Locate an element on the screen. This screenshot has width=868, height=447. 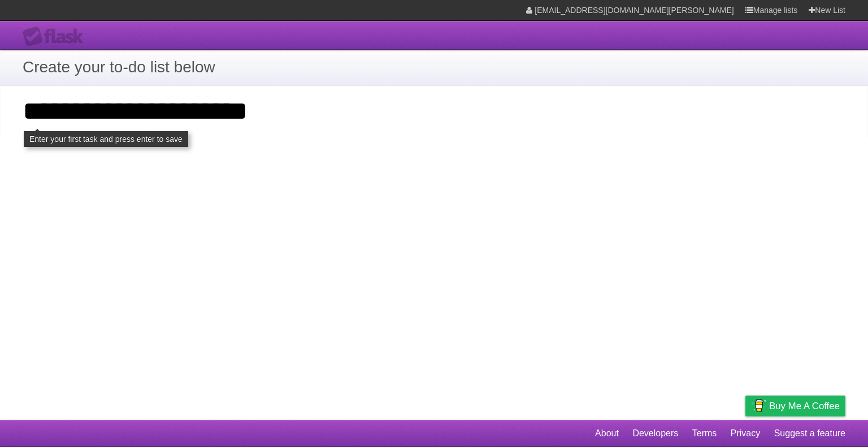
span: Buy me a coffee is located at coordinates (804, 405).